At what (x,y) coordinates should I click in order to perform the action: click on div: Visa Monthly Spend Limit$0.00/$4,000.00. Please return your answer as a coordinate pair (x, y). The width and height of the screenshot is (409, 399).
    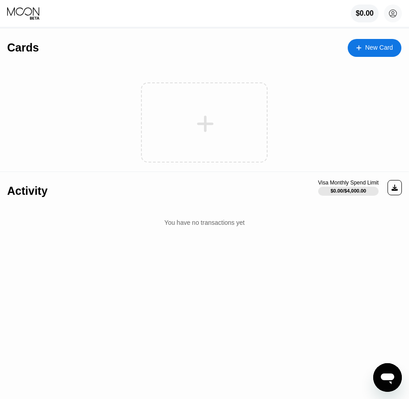
    Looking at the image, I should click on (348, 187).